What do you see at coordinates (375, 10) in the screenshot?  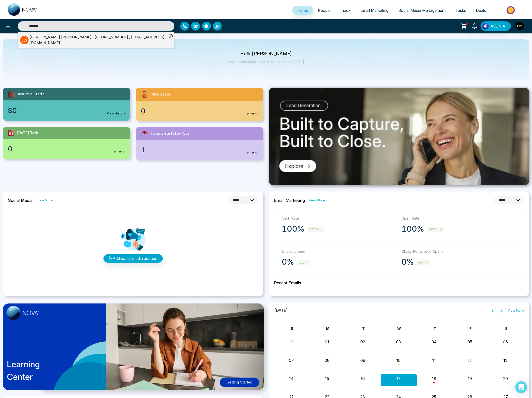 I see `a: Email Marketing` at bounding box center [375, 10].